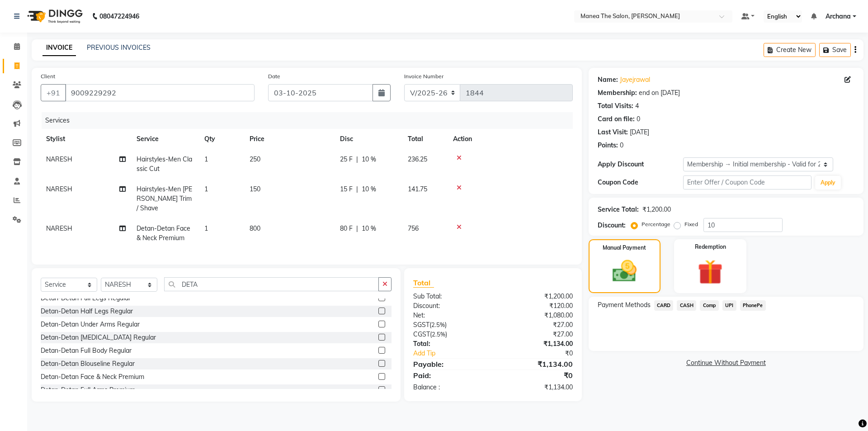 Image resolution: width=868 pixels, height=431 pixels. What do you see at coordinates (613, 132) in the screenshot?
I see `div: Last Visit:` at bounding box center [613, 132].